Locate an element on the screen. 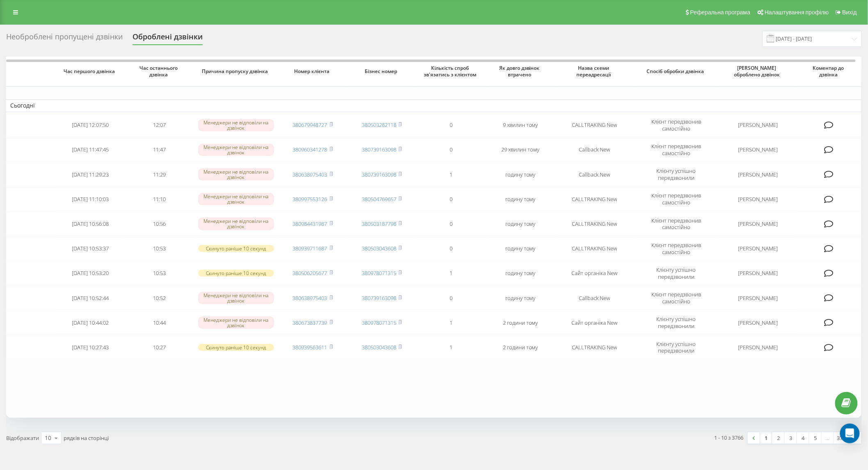 The width and height of the screenshot is (868, 470). span: Реферальна програма is located at coordinates (721, 12).